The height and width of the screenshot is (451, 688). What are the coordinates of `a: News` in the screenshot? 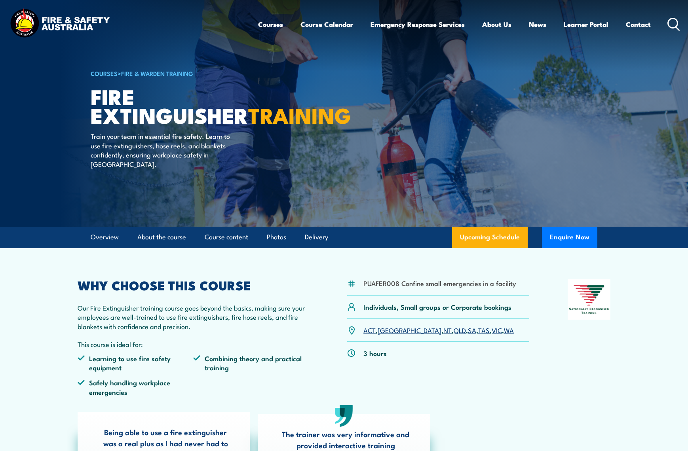 It's located at (538, 24).